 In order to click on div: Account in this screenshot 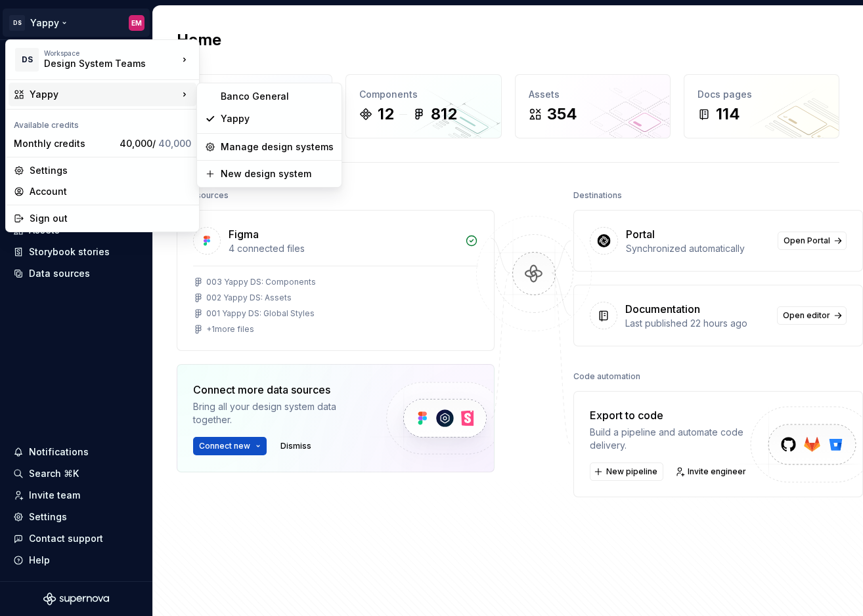, I will do `click(110, 192)`.